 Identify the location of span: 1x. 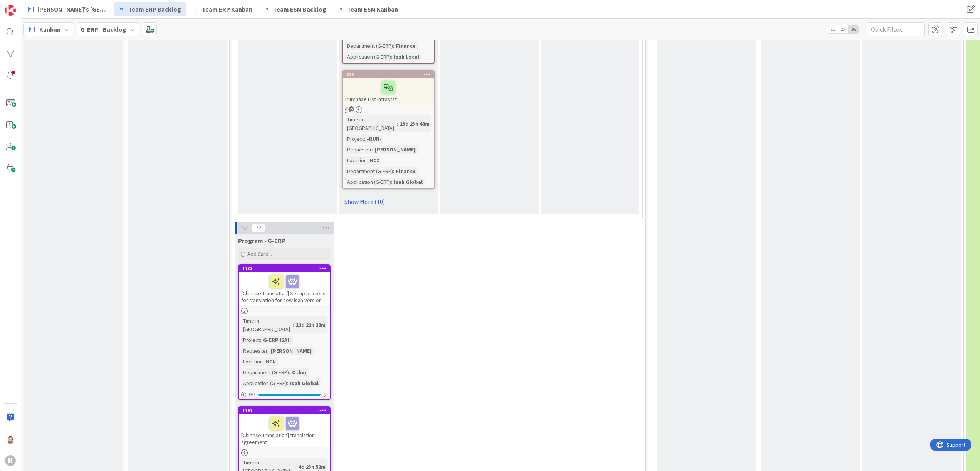
(833, 29).